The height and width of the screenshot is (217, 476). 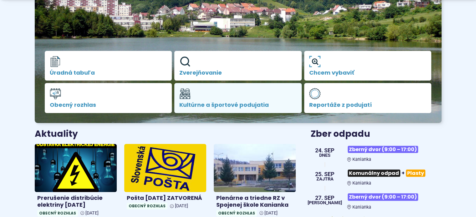 I want to click on span: Úradná tabuľa, so click(x=108, y=73).